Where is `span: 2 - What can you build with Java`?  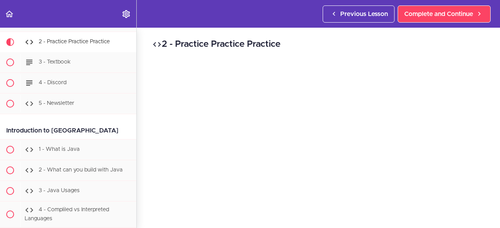 span: 2 - What can you build with Java is located at coordinates (80, 170).